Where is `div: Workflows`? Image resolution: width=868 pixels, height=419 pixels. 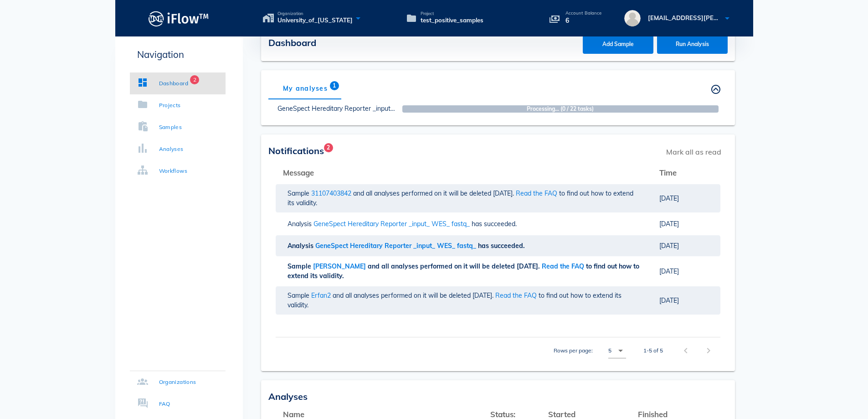 div: Workflows is located at coordinates (173, 171).